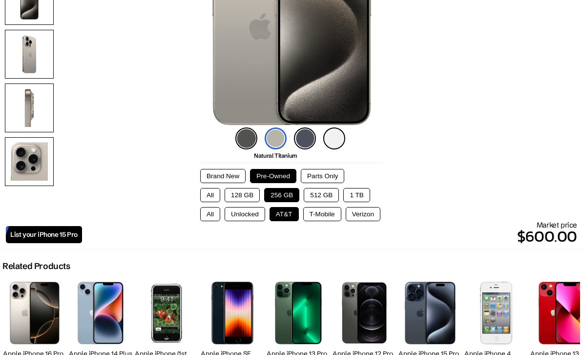  I want to click on button: 1 TB, so click(356, 195).